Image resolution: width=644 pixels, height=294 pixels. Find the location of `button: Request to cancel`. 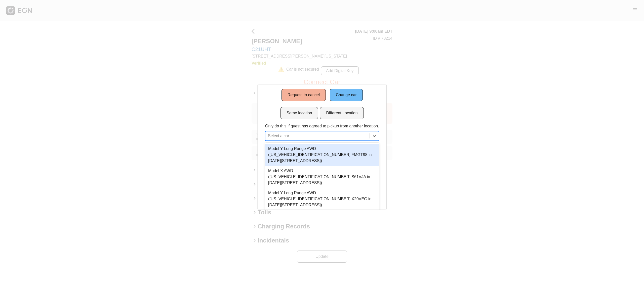

button: Request to cancel is located at coordinates (304, 95).